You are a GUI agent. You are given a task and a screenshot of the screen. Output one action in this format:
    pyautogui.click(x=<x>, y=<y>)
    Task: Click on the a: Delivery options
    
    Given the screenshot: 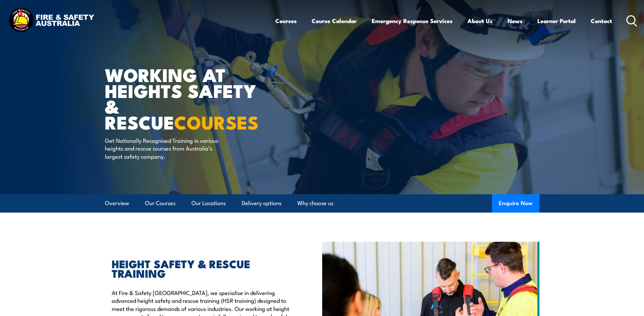 What is the action you would take?
    pyautogui.click(x=262, y=203)
    